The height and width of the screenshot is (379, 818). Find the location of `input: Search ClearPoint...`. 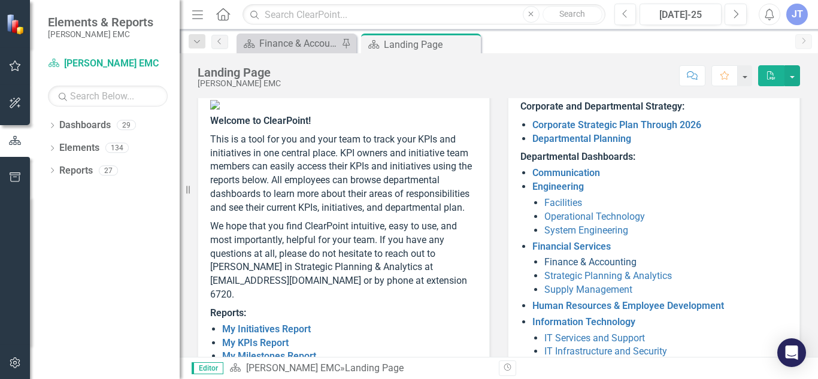

input: Search ClearPoint... is located at coordinates (423, 14).